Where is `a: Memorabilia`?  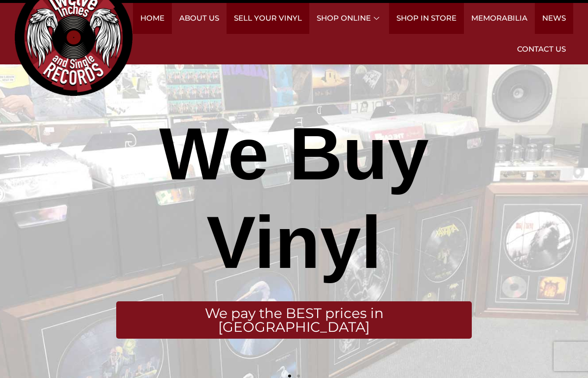 a: Memorabilia is located at coordinates (499, 19).